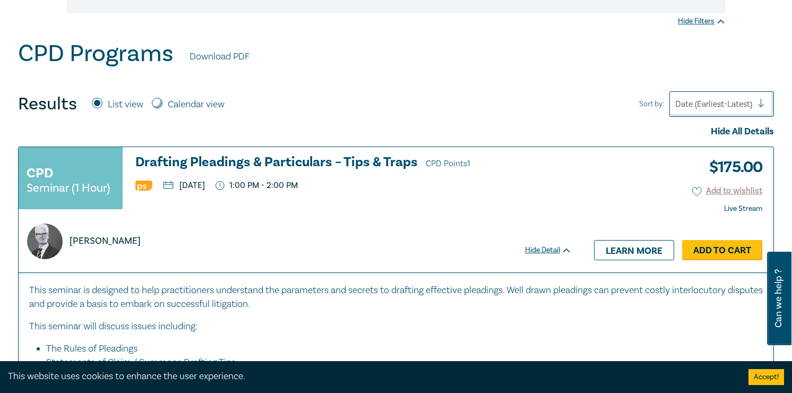  Describe the element at coordinates (396, 297) in the screenshot. I see `p: This seminar is designed to help practitioners understand the parameters and secrets to drafting ...` at that location.